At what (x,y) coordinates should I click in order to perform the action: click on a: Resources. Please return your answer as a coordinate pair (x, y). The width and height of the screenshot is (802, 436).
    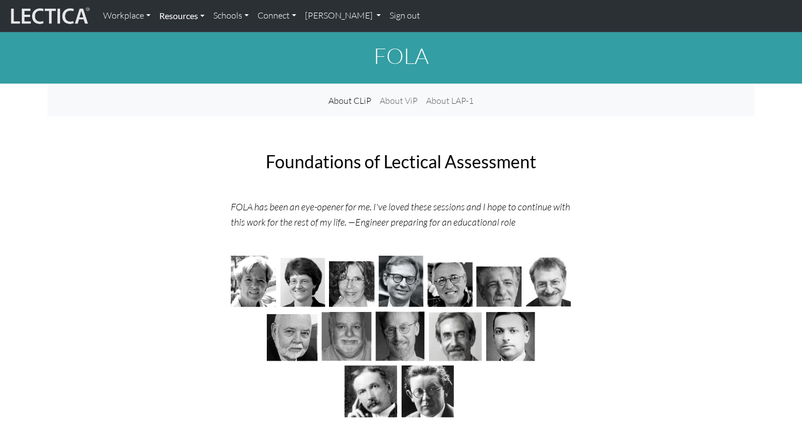
    Looking at the image, I should click on (182, 16).